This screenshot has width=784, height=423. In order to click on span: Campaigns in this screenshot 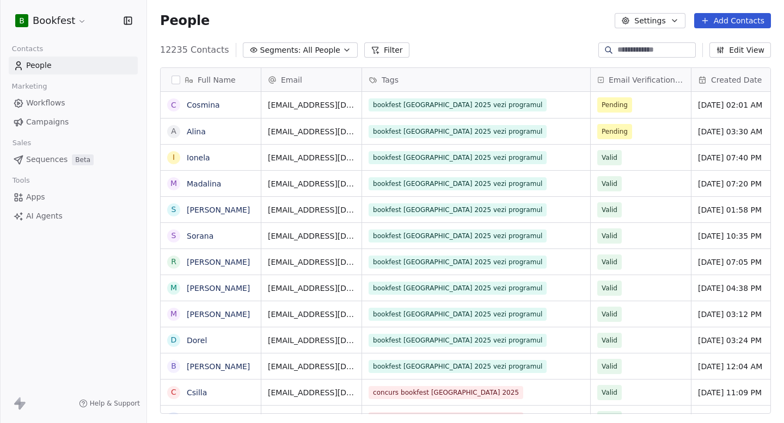, I will do `click(47, 122)`.